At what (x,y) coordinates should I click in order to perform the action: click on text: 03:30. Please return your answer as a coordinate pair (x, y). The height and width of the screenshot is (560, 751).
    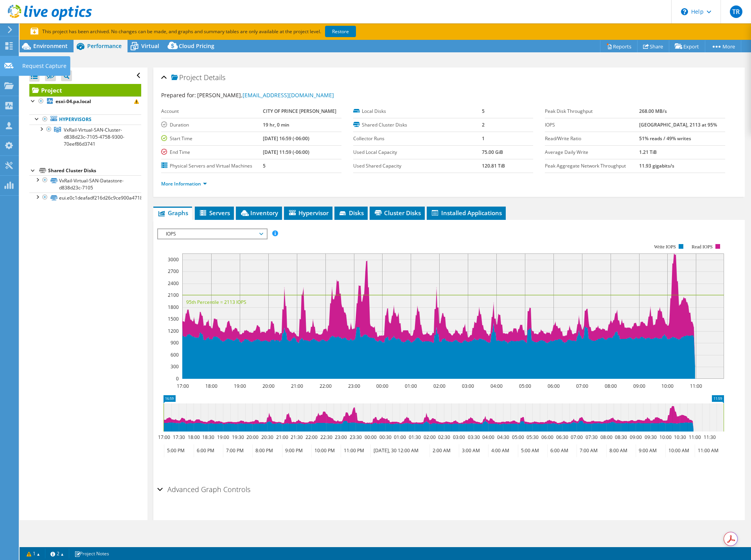
    Looking at the image, I should click on (474, 437).